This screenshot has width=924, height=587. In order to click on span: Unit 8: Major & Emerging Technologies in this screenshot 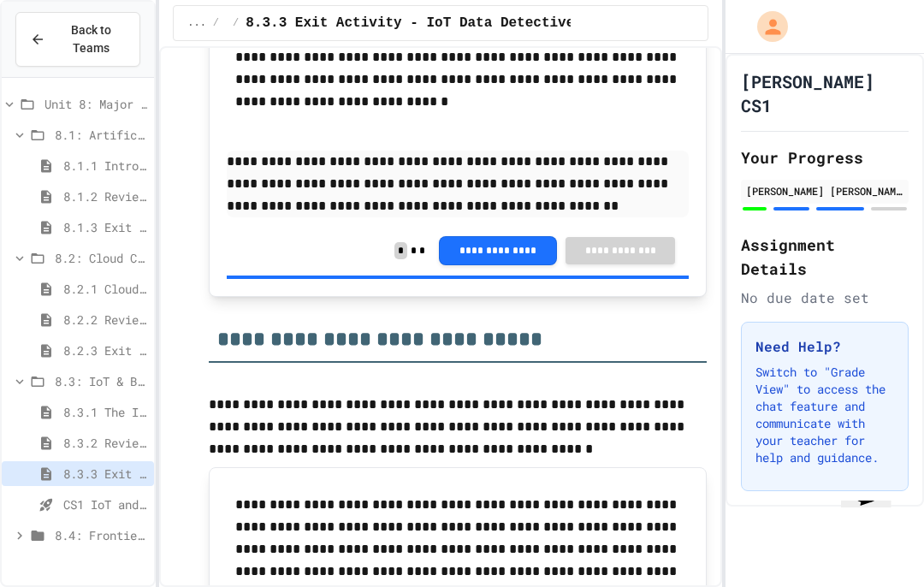, I will do `click(96, 104)`.